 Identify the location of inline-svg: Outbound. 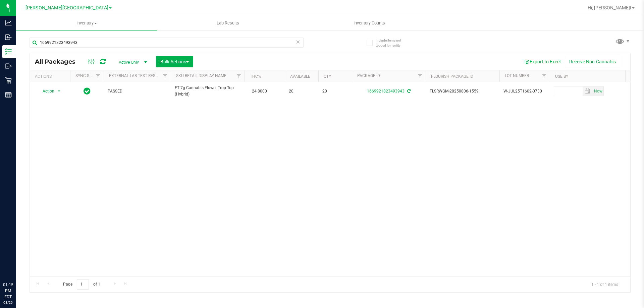
(9, 66).